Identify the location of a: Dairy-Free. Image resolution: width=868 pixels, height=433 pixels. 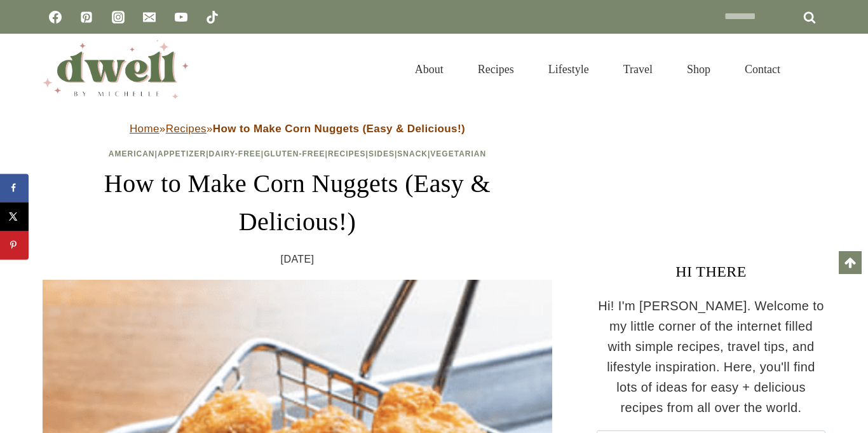
(235, 153).